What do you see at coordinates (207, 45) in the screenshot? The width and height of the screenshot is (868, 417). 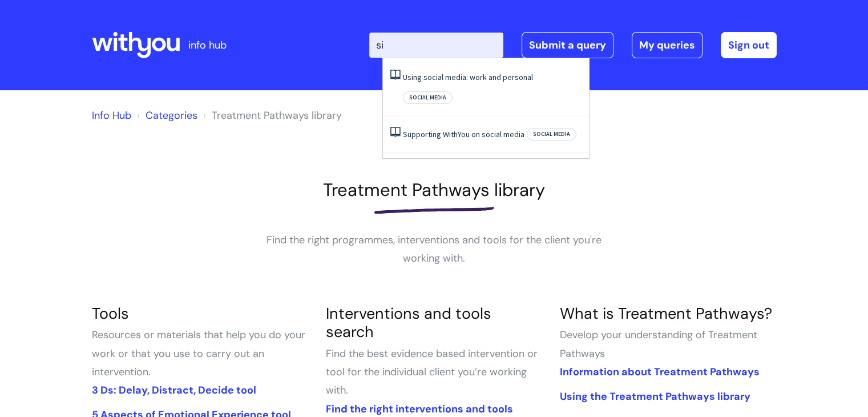 I see `p: info hub` at bounding box center [207, 45].